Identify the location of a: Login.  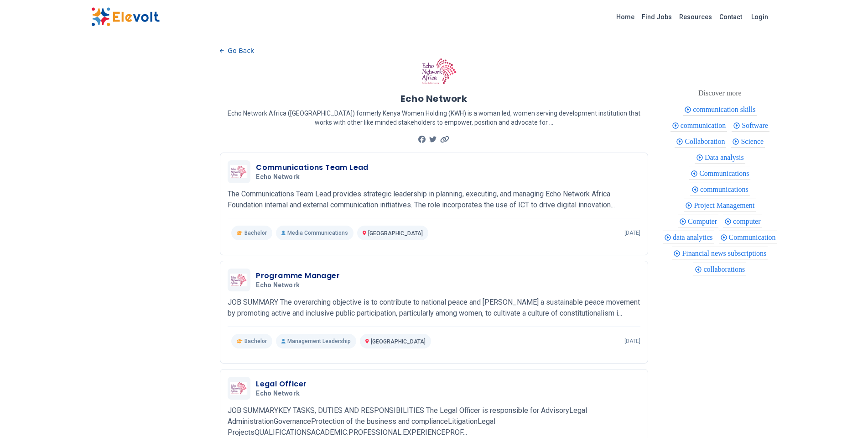
(760, 17).